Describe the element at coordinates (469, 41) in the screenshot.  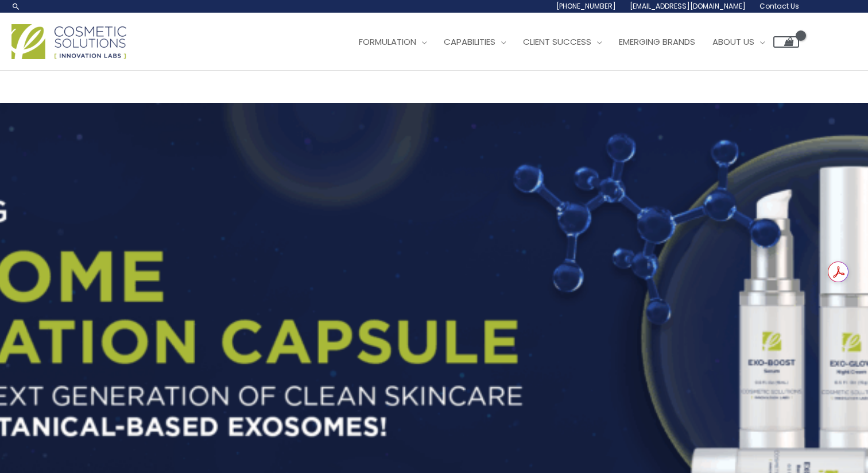
I see `span: Capabilities` at that location.